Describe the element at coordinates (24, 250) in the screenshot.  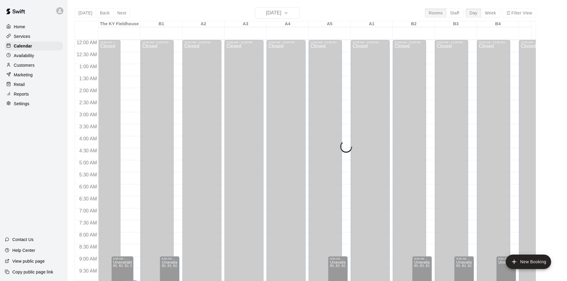
I see `p: Help Center` at that location.